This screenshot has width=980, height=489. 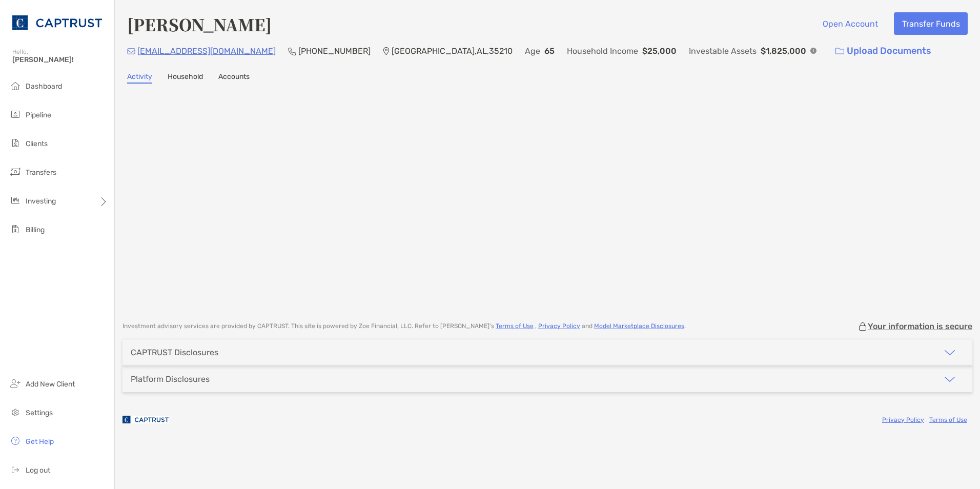 I want to click on img: investing icon, so click(x=16, y=200).